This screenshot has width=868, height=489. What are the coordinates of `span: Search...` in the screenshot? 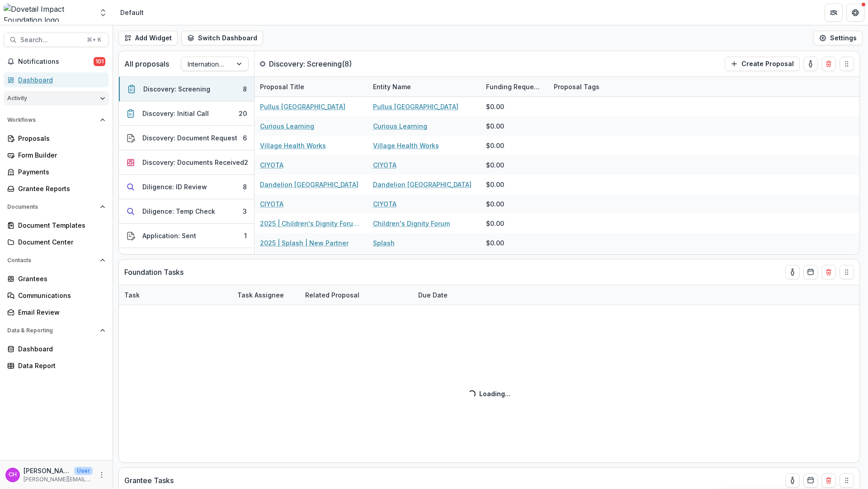 It's located at (51, 40).